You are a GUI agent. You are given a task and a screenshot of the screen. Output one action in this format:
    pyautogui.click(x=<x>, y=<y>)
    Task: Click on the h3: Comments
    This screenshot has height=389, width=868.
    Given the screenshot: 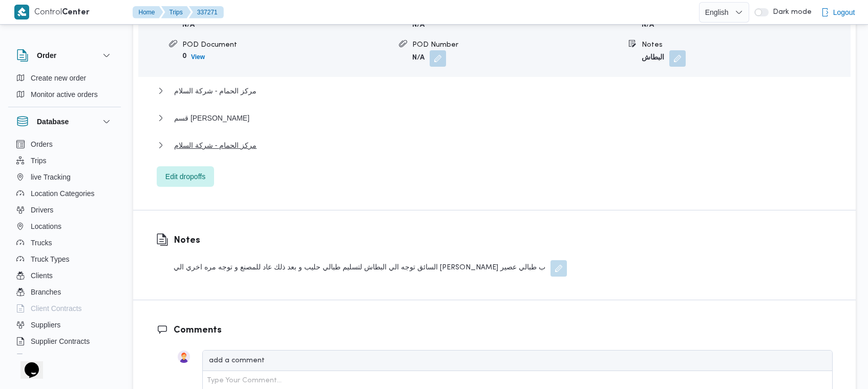 What is the action you would take?
    pyautogui.click(x=503, y=330)
    